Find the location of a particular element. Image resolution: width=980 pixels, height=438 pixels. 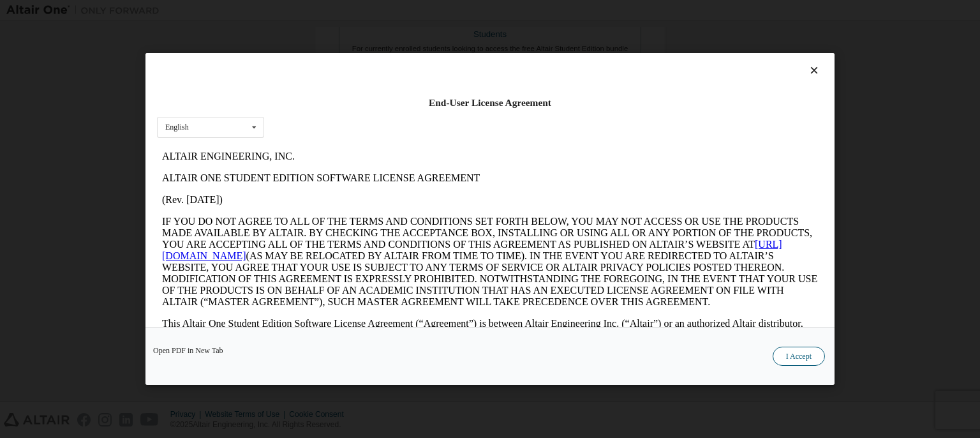

p: ALTAIR ENGINEERING, INC. is located at coordinates (333, 11).